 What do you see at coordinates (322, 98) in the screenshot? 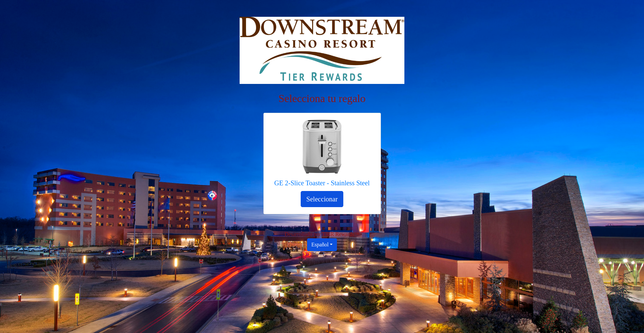
I see `h2: Selecciona tu regalo` at bounding box center [322, 98].